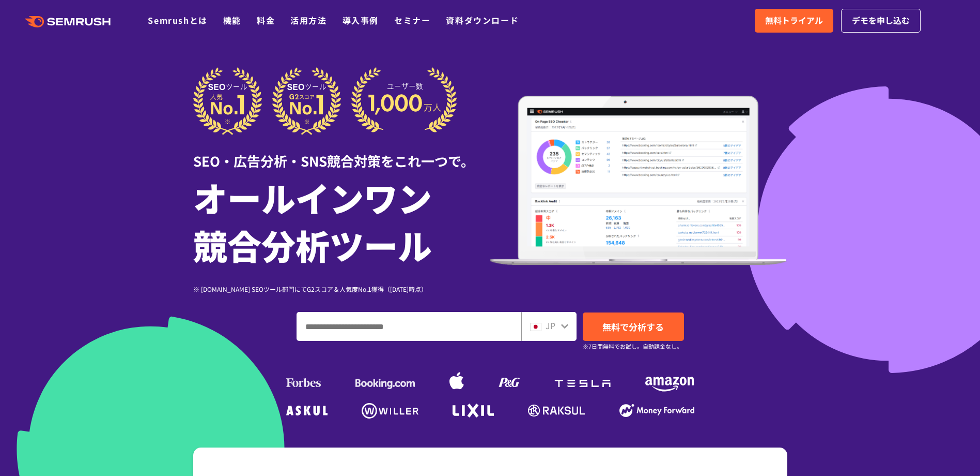 This screenshot has height=476, width=980. Describe the element at coordinates (551, 325) in the screenshot. I see `span: JP` at that location.